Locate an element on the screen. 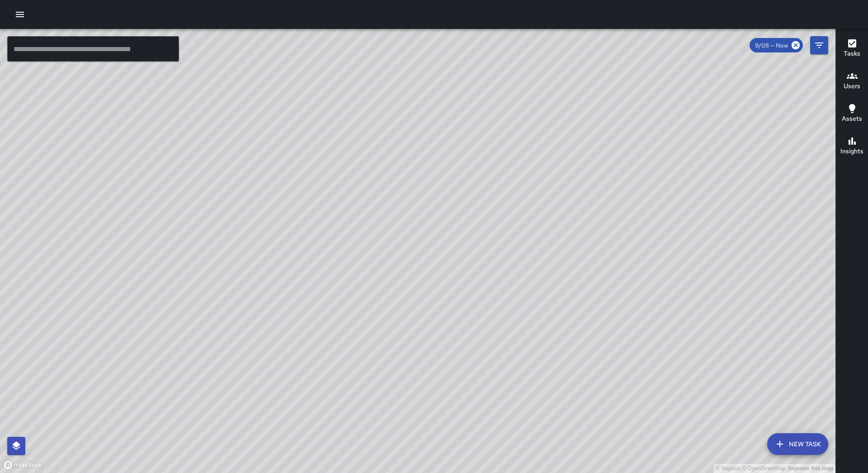 The height and width of the screenshot is (473, 868). span: 9/08 — Now is located at coordinates (771, 45).